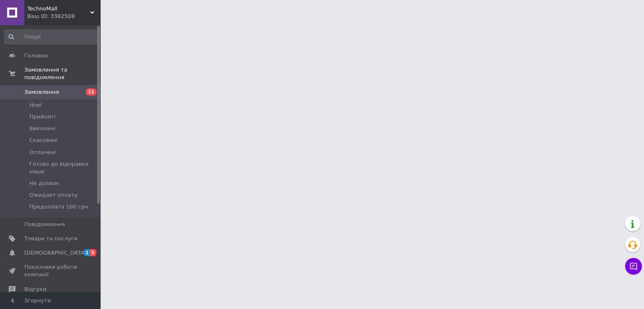  What do you see at coordinates (42, 117) in the screenshot?
I see `span: Прийняті` at bounding box center [42, 117].